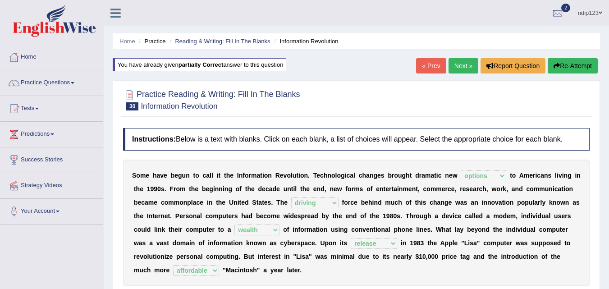 This screenshot has width=609, height=289. What do you see at coordinates (339, 189) in the screenshot?
I see `b: w` at bounding box center [339, 189].